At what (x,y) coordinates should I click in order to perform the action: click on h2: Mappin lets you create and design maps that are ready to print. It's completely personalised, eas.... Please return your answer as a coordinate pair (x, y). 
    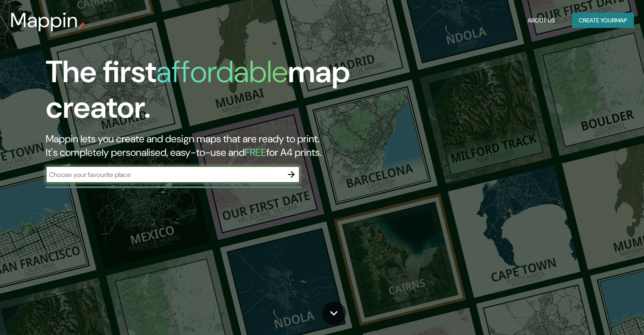
    Looking at the image, I should click on (206, 146).